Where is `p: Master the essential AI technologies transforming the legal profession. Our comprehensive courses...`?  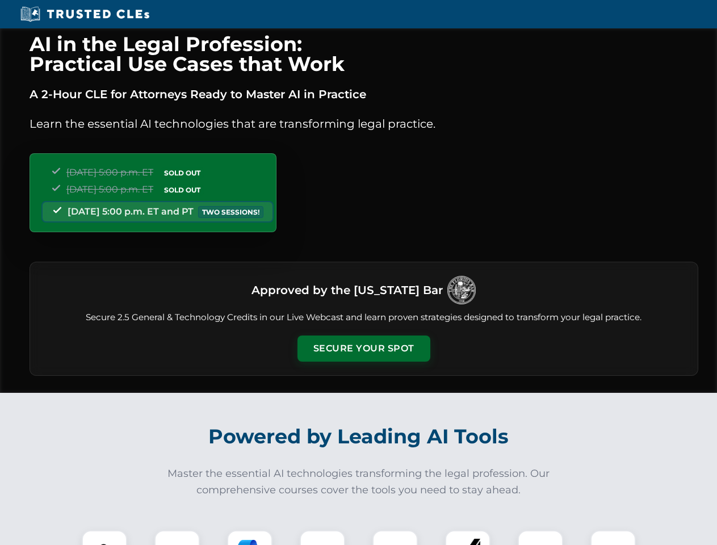 p: Master the essential AI technologies transforming the legal profession. Our comprehensive courses... is located at coordinates (359, 482).